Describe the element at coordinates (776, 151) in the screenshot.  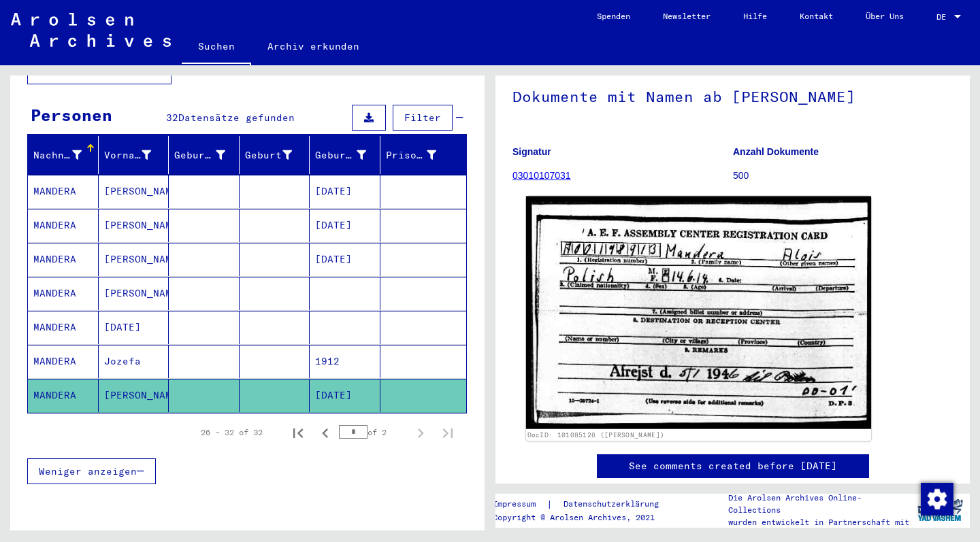
I see `b: Anzahl Dokumente` at that location.